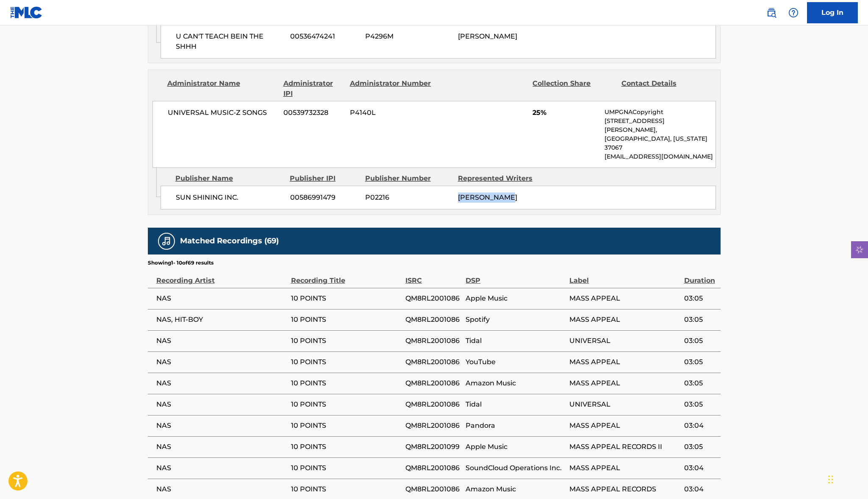  I want to click on div: Publisher Number, so click(408, 179).